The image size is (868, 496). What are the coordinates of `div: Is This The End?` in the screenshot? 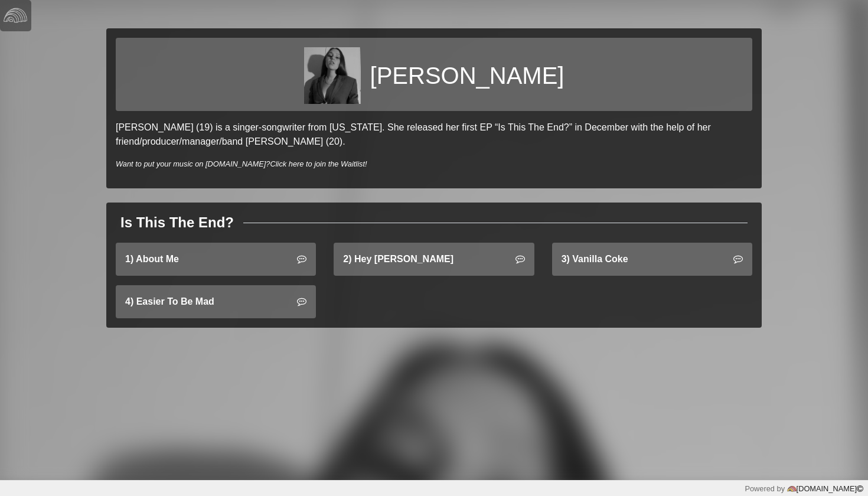 It's located at (177, 222).